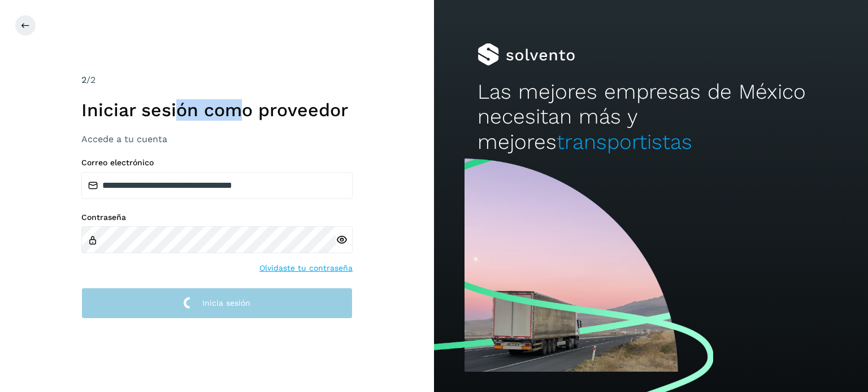 This screenshot has width=868, height=392. Describe the element at coordinates (226, 303) in the screenshot. I see `span: Inicia sesión` at that location.